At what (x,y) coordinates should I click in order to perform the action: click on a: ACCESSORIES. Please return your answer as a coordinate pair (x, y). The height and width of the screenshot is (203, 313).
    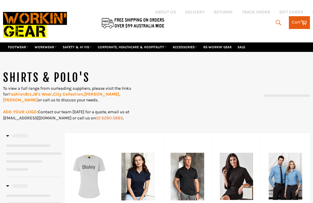
    Looking at the image, I should click on (185, 47).